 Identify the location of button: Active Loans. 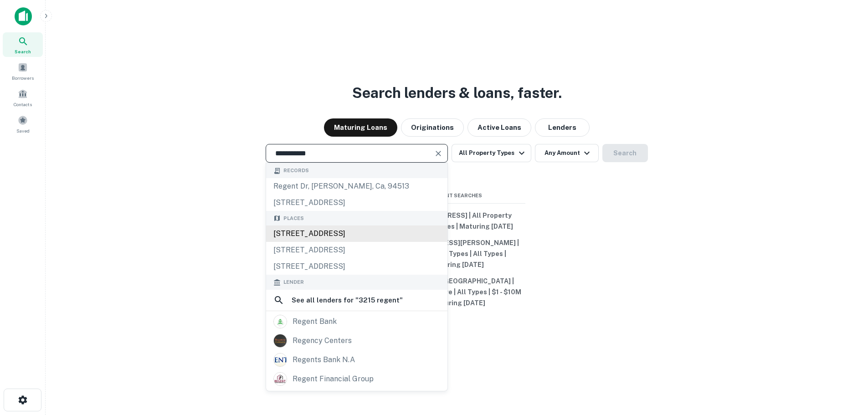
(500, 128).